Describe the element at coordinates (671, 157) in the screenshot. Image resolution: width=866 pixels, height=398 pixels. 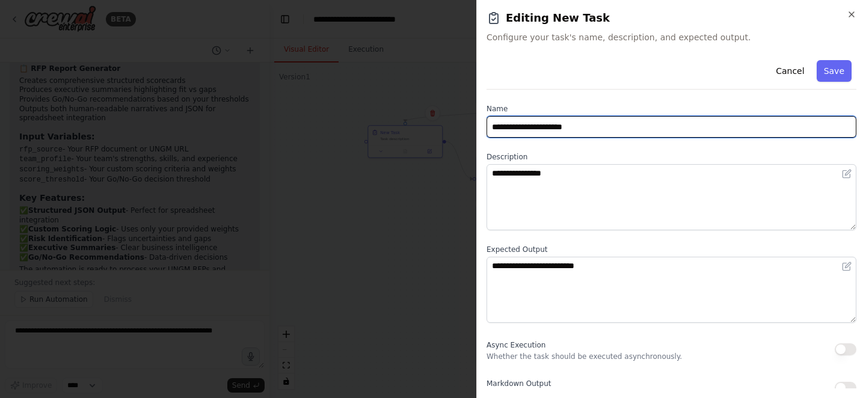
I see `label: Description` at that location.